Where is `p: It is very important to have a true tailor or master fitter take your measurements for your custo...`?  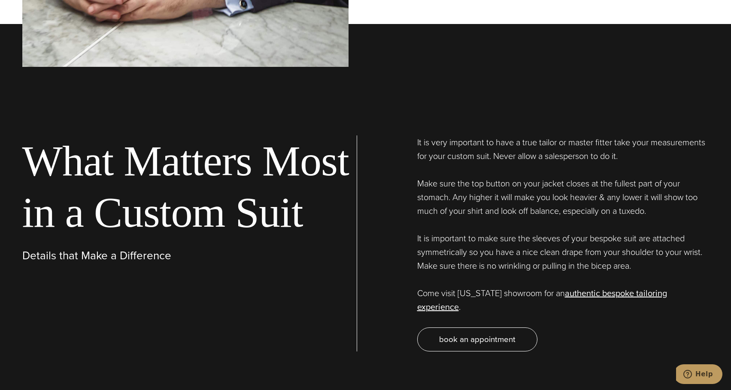 p: It is very important to have a true tailor or master fitter take your measurements for your custo... is located at coordinates (563, 149).